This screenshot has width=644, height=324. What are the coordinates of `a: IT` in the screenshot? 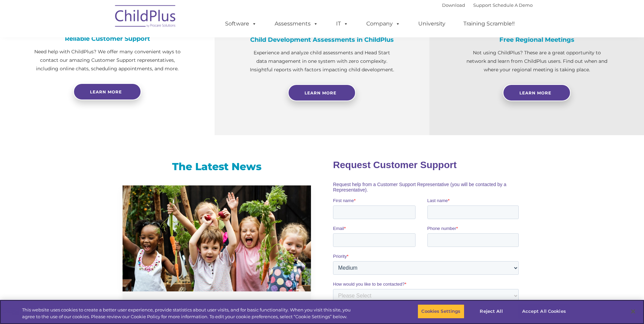 It's located at (342, 24).